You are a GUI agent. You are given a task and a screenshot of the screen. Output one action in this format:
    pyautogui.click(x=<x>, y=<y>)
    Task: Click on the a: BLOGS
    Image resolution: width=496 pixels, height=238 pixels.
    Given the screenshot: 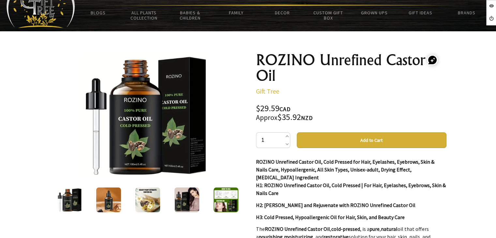 What is the action you would take?
    pyautogui.click(x=98, y=13)
    